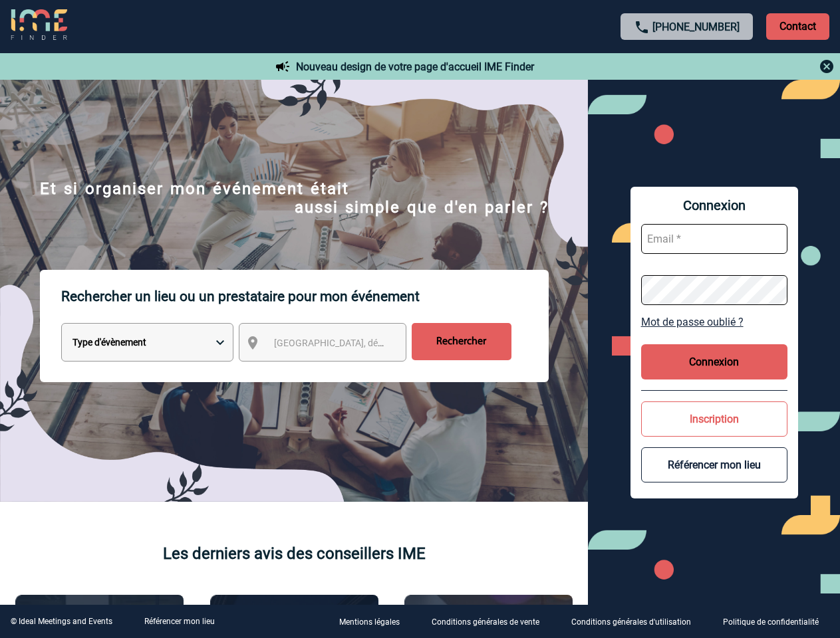  What do you see at coordinates (180, 621) in the screenshot?
I see `a: Référencer mon lieu` at bounding box center [180, 621].